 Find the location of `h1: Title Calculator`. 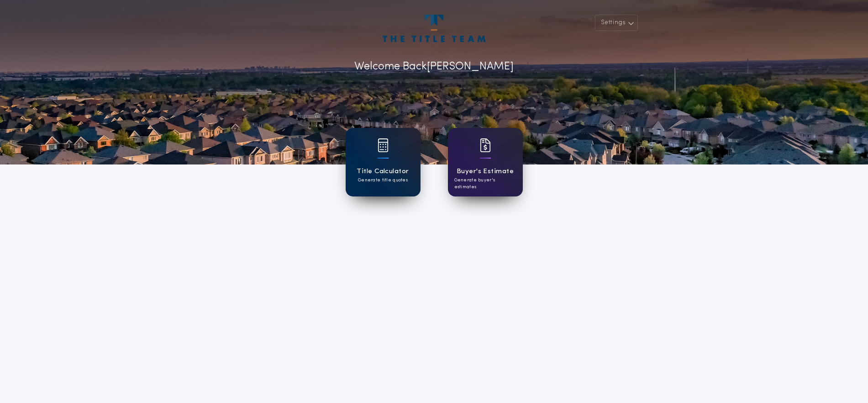

h1: Title Calculator is located at coordinates (383, 171).